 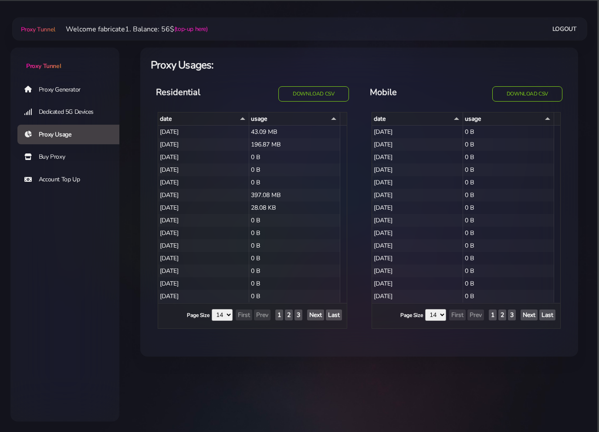 I want to click on a: (top-up here), so click(x=191, y=29).